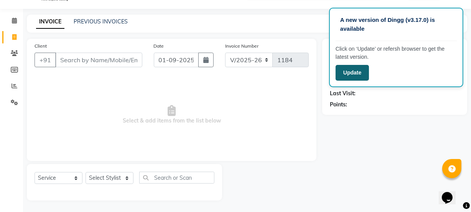 This screenshot has height=212, width=471. I want to click on p: A new version of Dingg (v3.17.0) is available, so click(396, 24).